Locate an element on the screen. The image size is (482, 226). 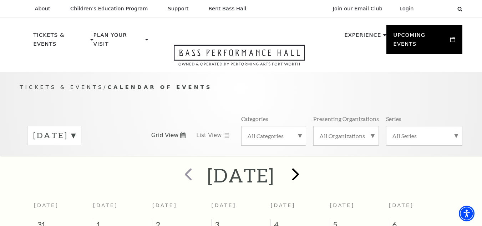
label: All Series is located at coordinates (424, 136).